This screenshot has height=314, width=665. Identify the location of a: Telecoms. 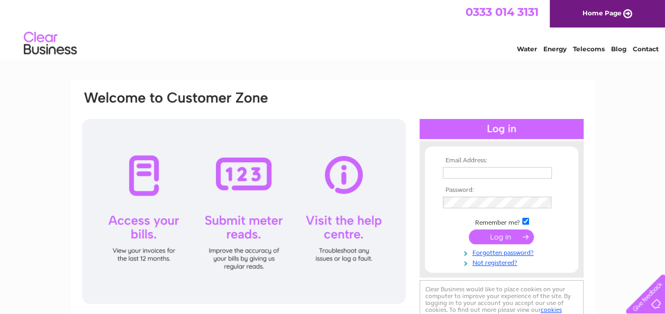
(589, 49).